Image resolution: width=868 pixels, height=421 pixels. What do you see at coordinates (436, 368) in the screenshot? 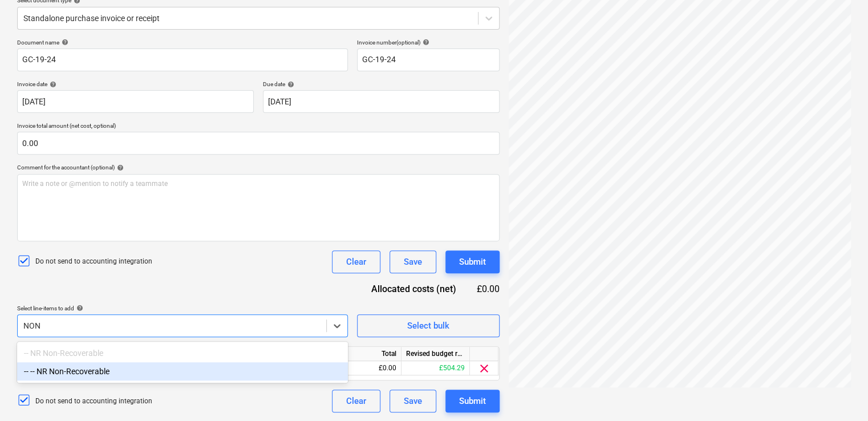
I see `div: £504.29` at bounding box center [436, 368].